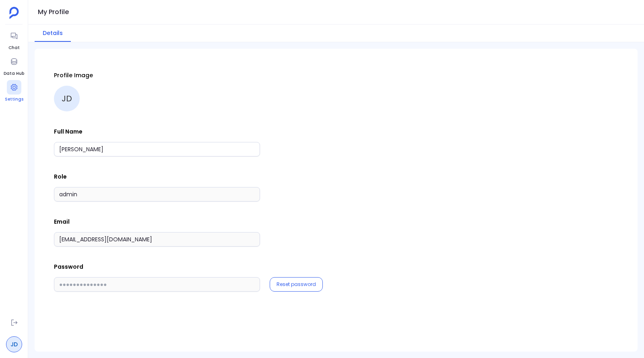  What do you see at coordinates (14, 73) in the screenshot?
I see `span: Data Hub` at bounding box center [14, 73].